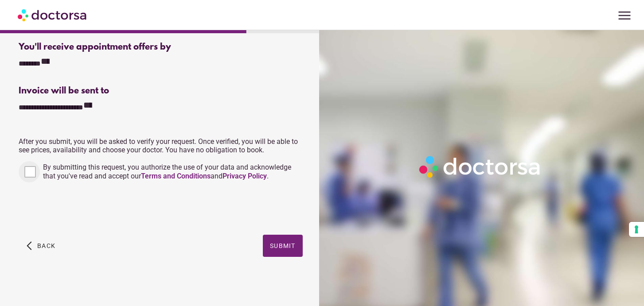  Describe the element at coordinates (53, 15) in the screenshot. I see `img: Doctorsa.com` at that location.